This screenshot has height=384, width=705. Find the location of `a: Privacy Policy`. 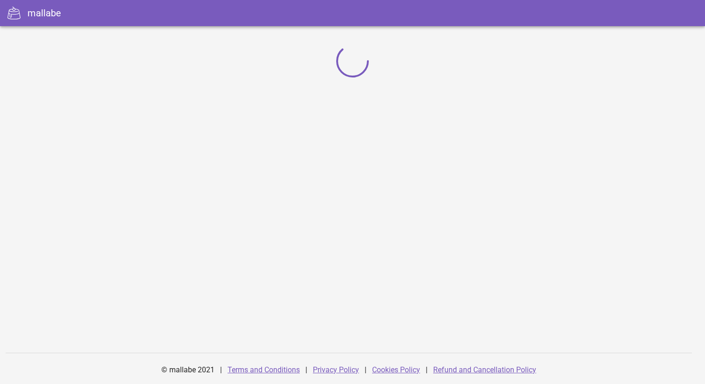

a: Privacy Policy is located at coordinates (336, 369).